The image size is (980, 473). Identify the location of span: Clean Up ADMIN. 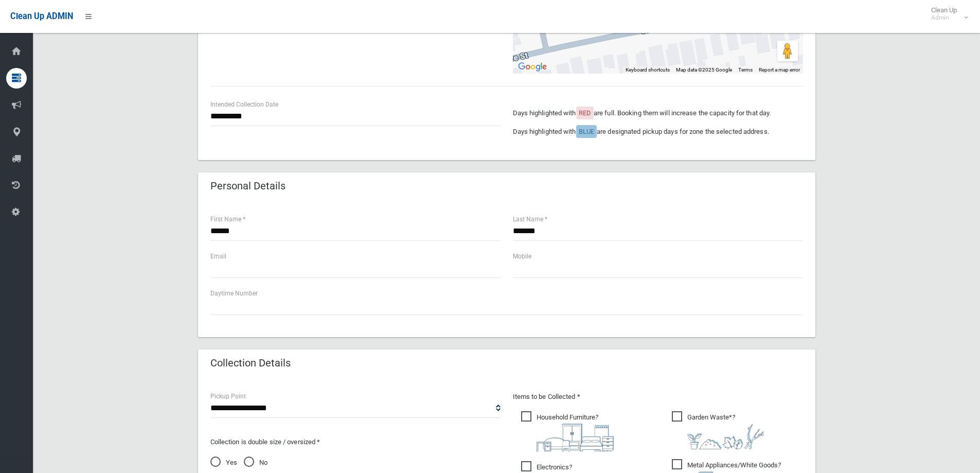
(42, 16).